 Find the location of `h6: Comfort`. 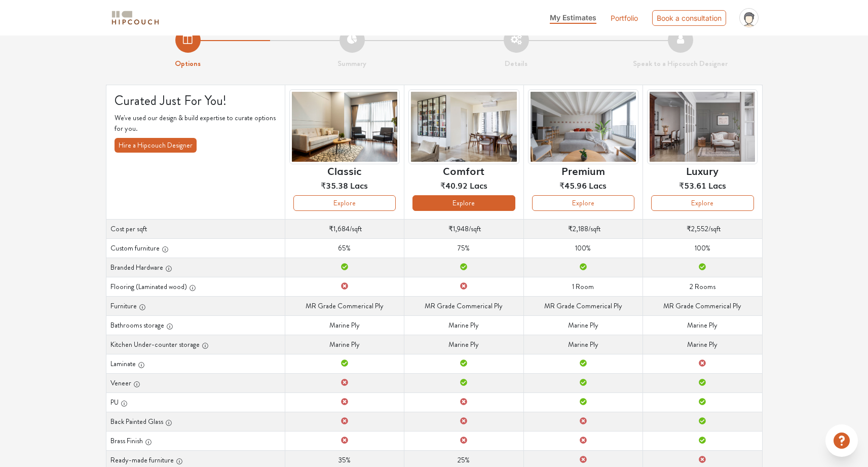

h6: Comfort is located at coordinates (464, 170).